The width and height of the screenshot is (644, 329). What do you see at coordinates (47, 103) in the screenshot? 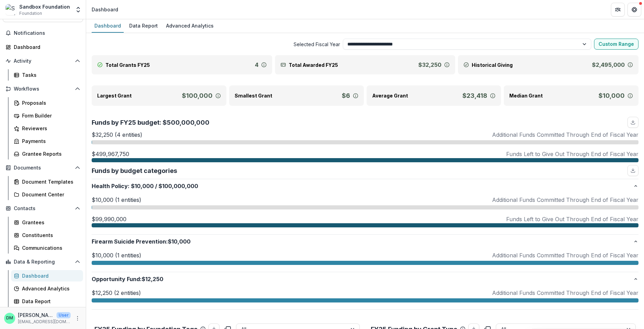
I see `a: Proposals` at bounding box center [47, 103].